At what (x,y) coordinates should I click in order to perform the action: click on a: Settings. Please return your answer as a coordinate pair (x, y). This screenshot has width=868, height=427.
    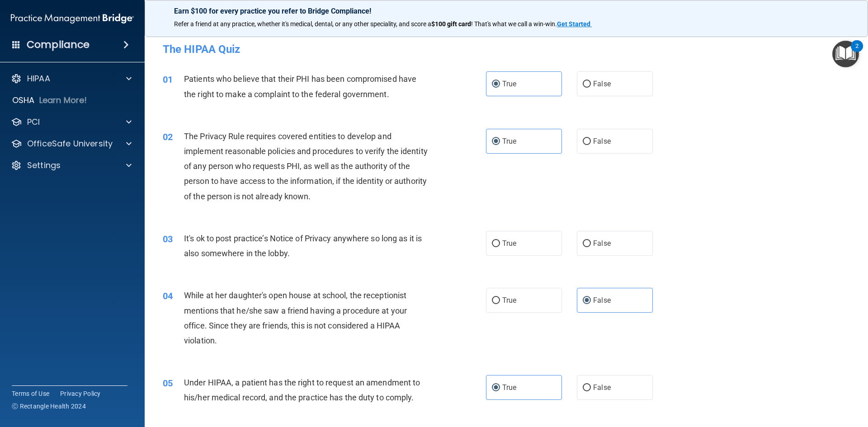
    Looking at the image, I should click on (71, 166).